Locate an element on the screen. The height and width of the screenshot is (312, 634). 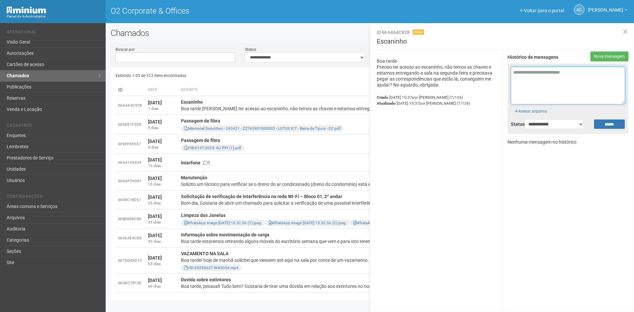
td: M-0DC7B15E is located at coordinates (130, 283).